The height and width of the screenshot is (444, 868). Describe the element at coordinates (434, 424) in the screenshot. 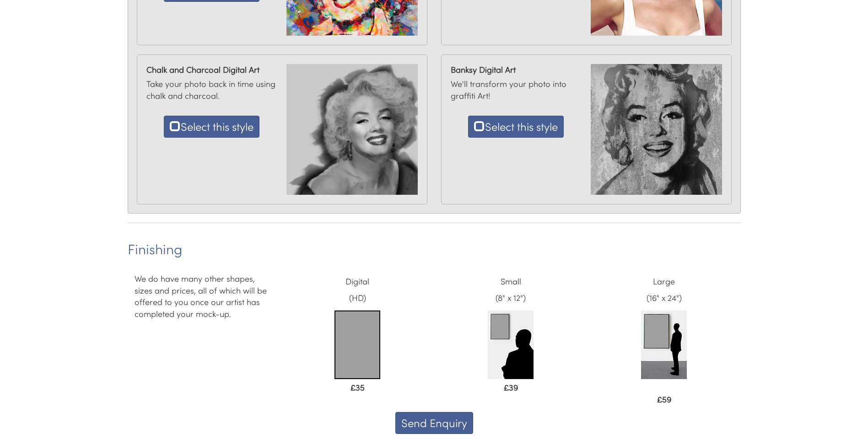

I see `button: Send Enquiry` at that location.